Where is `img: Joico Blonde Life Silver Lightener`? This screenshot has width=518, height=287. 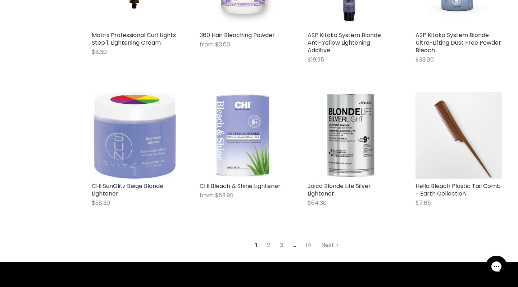 img: Joico Blonde Life Silver Lightener is located at coordinates (351, 135).